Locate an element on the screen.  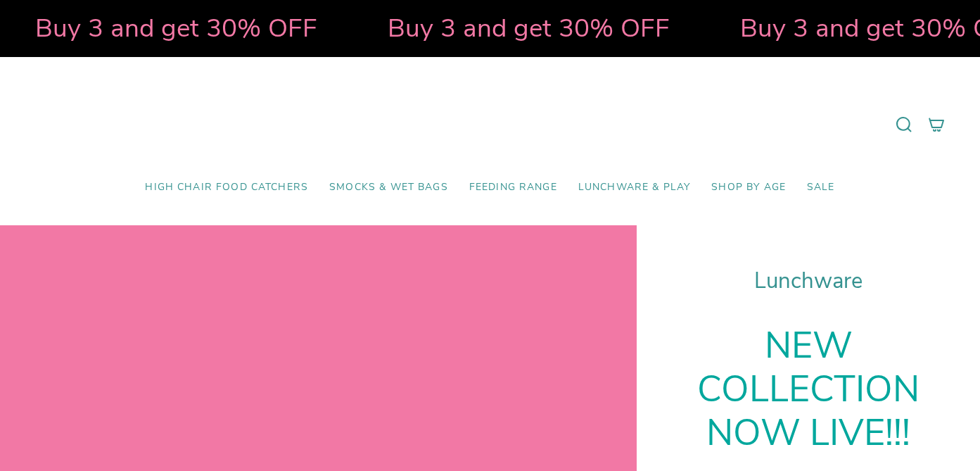
span: Feeding Range is located at coordinates (513, 188).